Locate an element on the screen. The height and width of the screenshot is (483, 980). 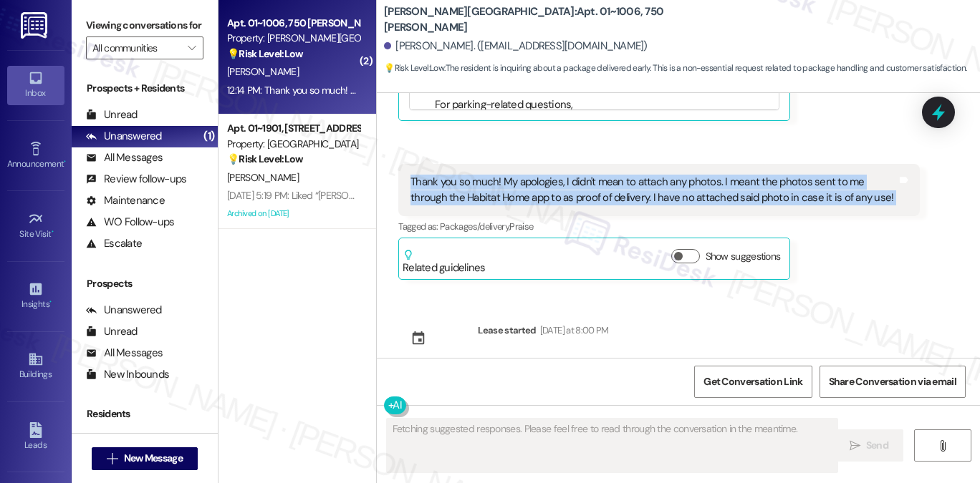
button: Share Conversation via email is located at coordinates (893, 382).